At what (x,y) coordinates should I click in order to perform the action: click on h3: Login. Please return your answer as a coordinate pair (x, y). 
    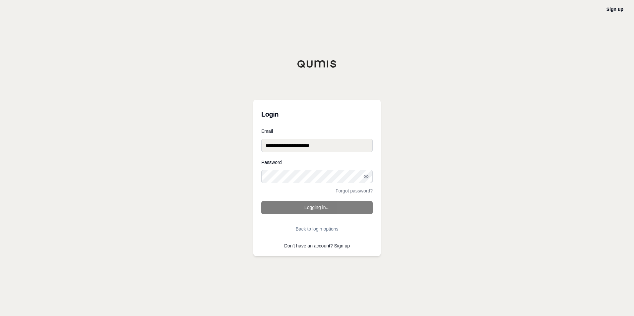
    Looking at the image, I should click on (317, 114).